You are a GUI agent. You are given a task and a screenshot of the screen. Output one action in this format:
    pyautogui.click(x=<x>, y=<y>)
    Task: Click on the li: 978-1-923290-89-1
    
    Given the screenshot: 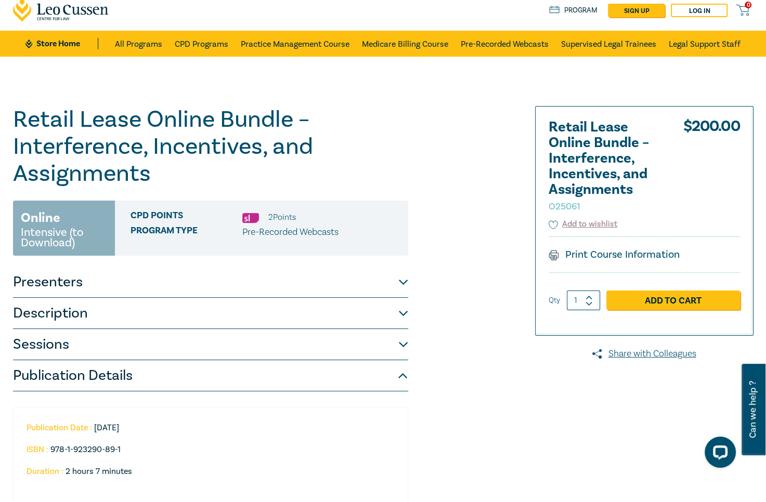 What is the action you would take?
    pyautogui.click(x=204, y=450)
    